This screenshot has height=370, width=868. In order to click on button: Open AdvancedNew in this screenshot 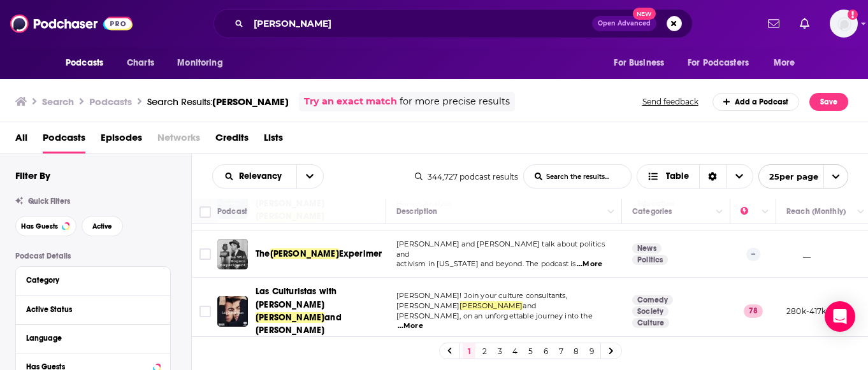, I will do `click(624, 24)`.